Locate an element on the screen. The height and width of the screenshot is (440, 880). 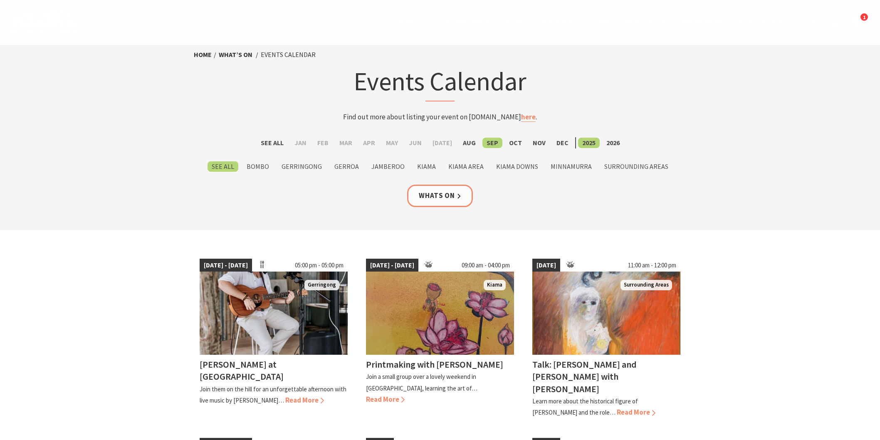
span: Destinations is located at coordinates (462, 21).